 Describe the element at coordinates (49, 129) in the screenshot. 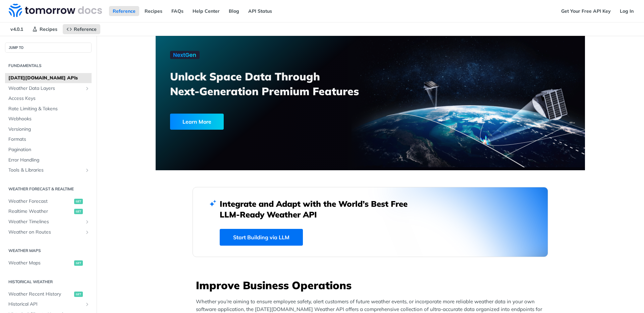

I see `span: Versioning` at that location.